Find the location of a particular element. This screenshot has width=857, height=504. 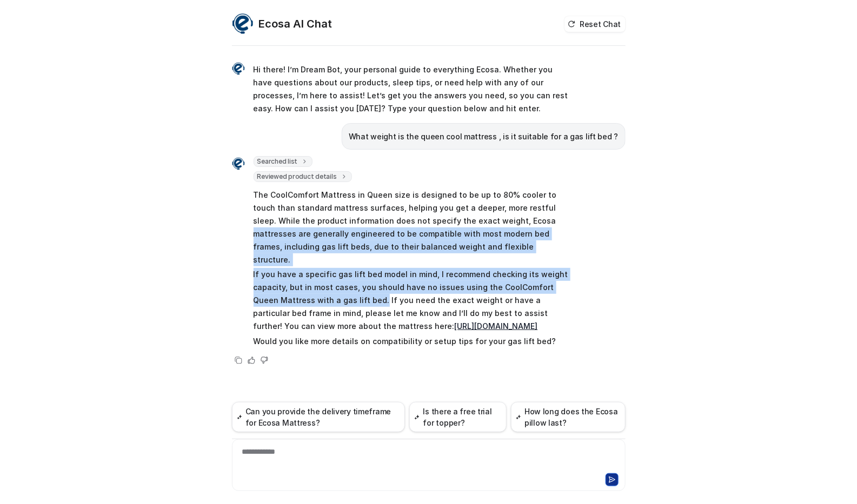

p: What weight is the queen cool mattress , is it suitable for a gas lift bed ? is located at coordinates (483, 137).